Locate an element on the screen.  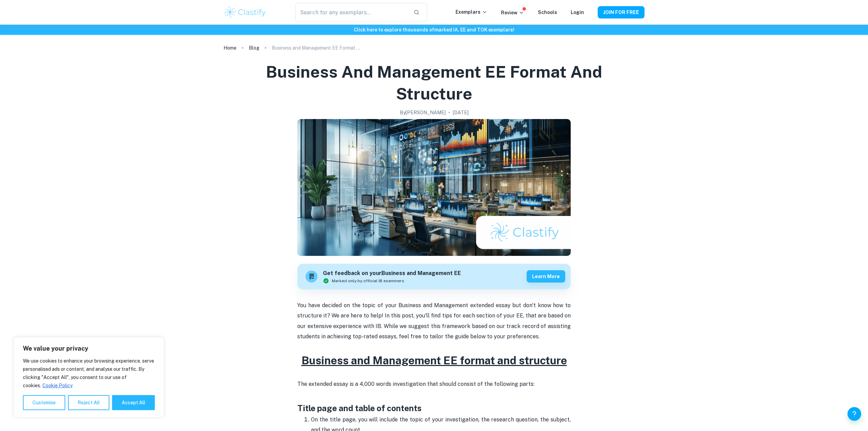
a: Clastify logo is located at coordinates (245, 12).